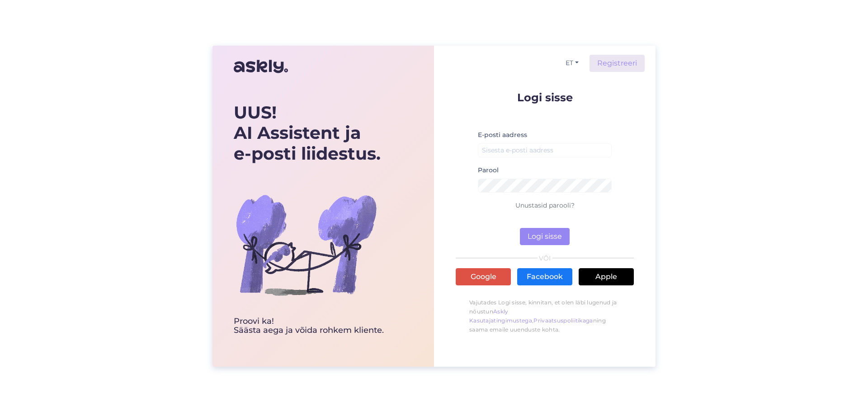 The height and width of the screenshot is (412, 868). What do you see at coordinates (488, 170) in the screenshot?
I see `label: Parool` at bounding box center [488, 170].